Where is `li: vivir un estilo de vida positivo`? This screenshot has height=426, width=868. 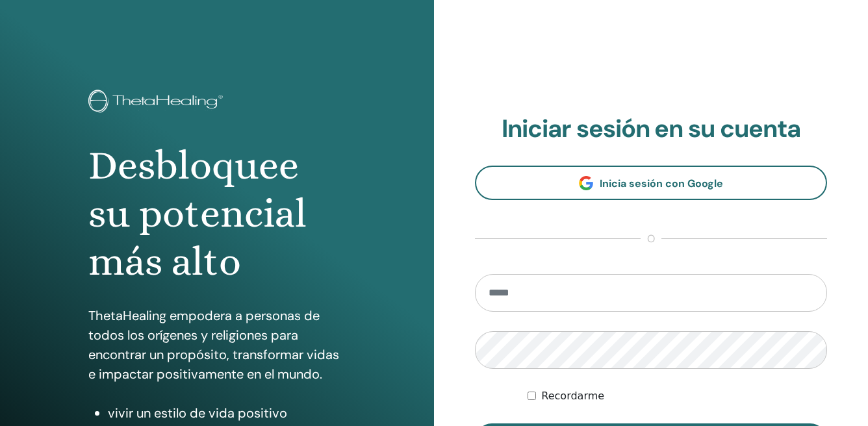 li: vivir un estilo de vida positivo is located at coordinates (226, 413).